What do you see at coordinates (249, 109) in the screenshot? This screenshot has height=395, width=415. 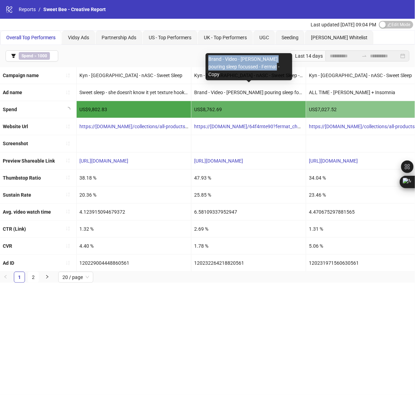 I see `div: US$8,762.69` at bounding box center [249, 109].